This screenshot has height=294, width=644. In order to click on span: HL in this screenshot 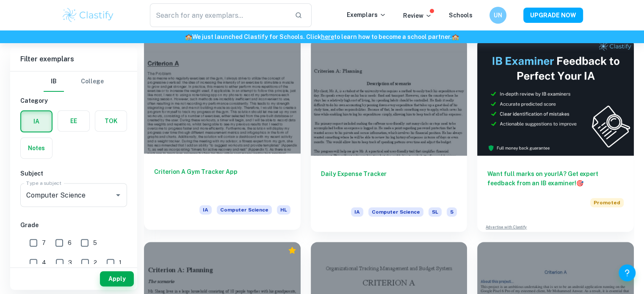, I will do `click(284, 210)`.